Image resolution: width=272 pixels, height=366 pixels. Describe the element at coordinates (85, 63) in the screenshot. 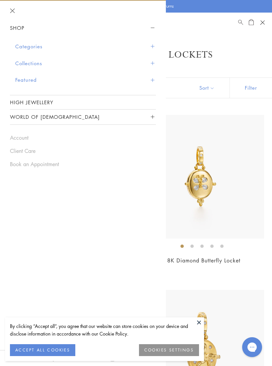

I see `button: Collections` at that location.